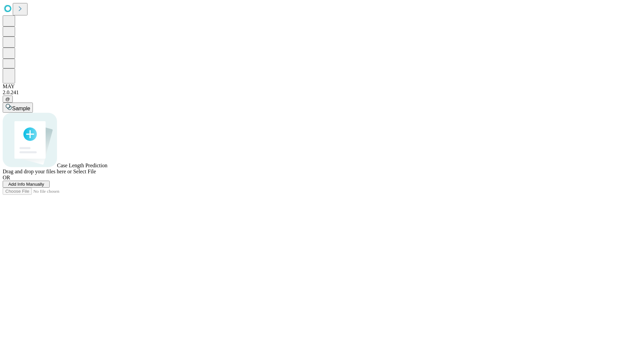 The width and height of the screenshot is (644, 362). What do you see at coordinates (21, 108) in the screenshot?
I see `span: Sample` at bounding box center [21, 108].